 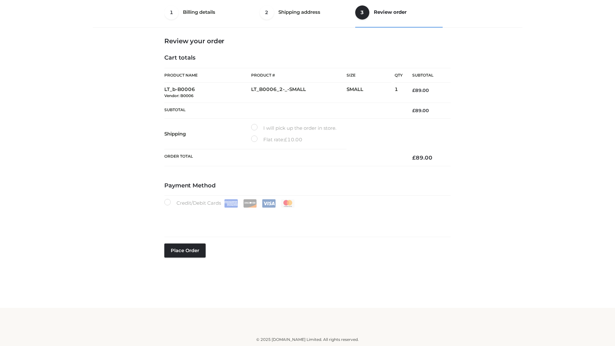 What do you see at coordinates (208, 75) in the screenshot?
I see `th: Product Name` at bounding box center [208, 75].